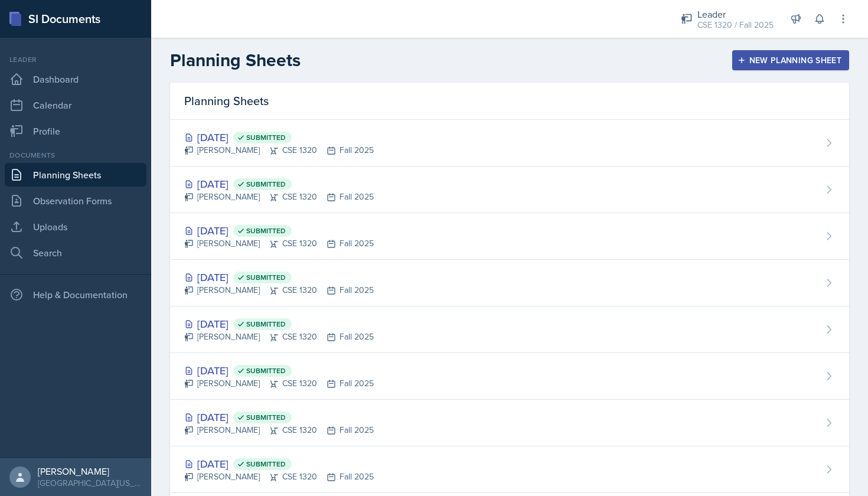 Image resolution: width=868 pixels, height=496 pixels. I want to click on a: Dashboard, so click(76, 79).